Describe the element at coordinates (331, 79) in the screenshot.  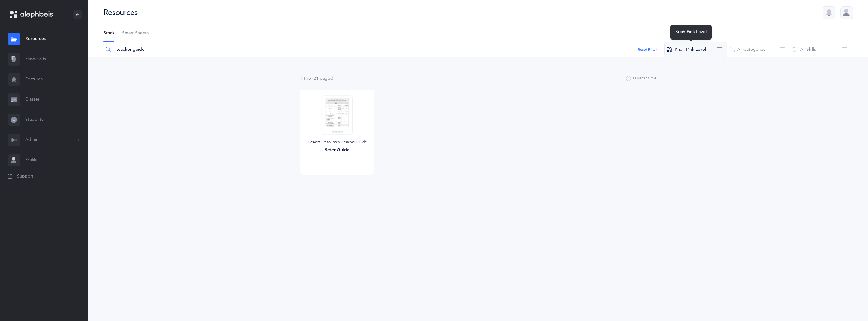
I see `span: s` at that location.